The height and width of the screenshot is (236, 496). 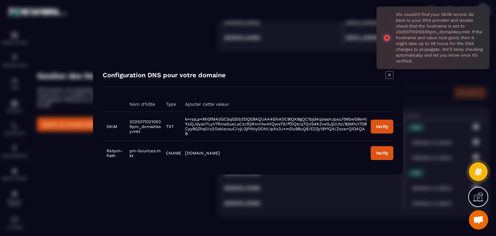 What do you see at coordinates (479, 220) in the screenshot?
I see `a: Ouvrir le chat` at bounding box center [479, 220].